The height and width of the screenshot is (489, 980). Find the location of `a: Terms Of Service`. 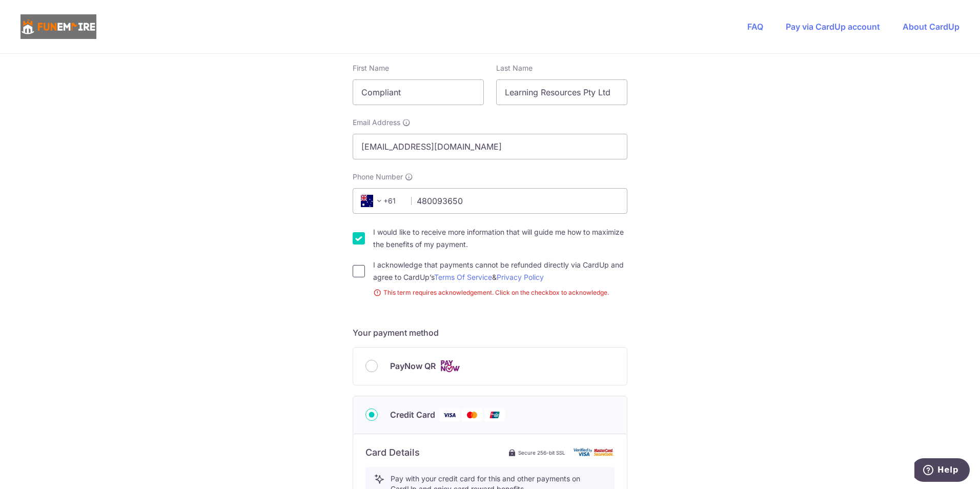

a: Terms Of Service is located at coordinates (463, 277).